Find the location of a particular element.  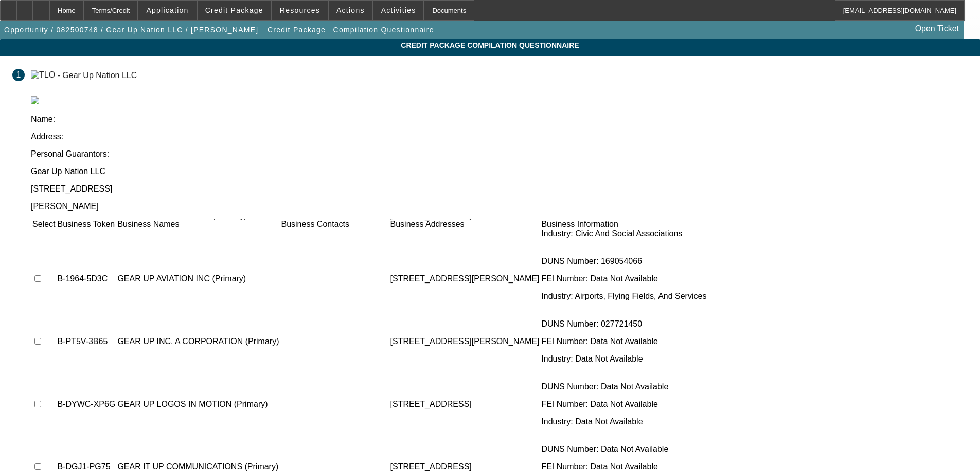

img: tlo.png is located at coordinates (35, 100).